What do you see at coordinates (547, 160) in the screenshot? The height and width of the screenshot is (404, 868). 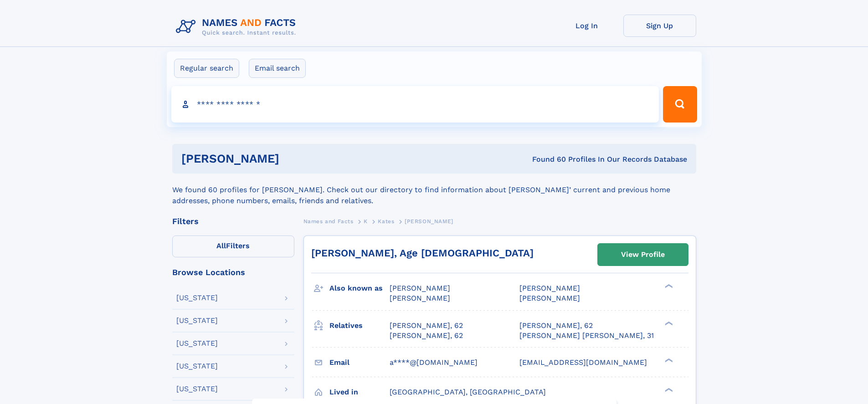 I see `div: Found 60 Profiles In Our Records Database` at bounding box center [547, 160].